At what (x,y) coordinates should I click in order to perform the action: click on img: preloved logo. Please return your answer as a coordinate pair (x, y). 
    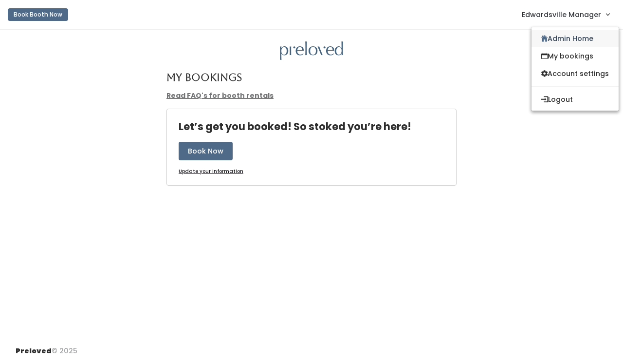
    Looking at the image, I should click on (312, 50).